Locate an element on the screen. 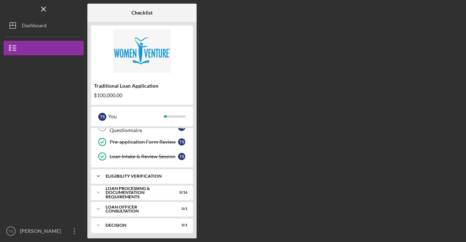 This screenshot has width=466, height=242. div: Eligibility Verification is located at coordinates (144, 176).